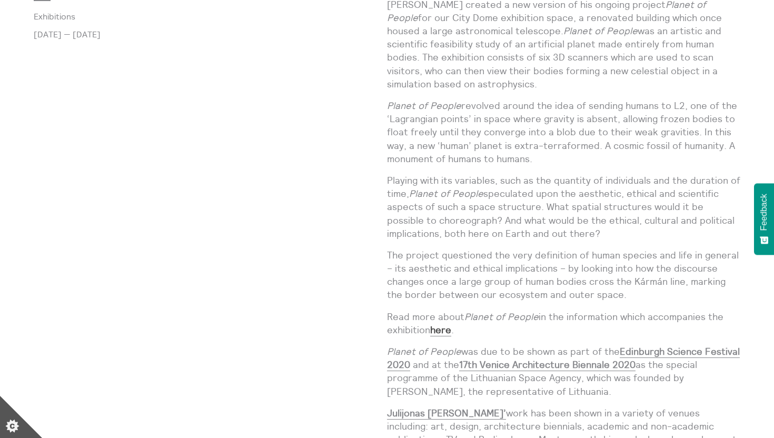  What do you see at coordinates (564, 132) in the screenshot?
I see `p: revolved around the idea of sending humans to L2, one of the ‘Lagrangian points’ in space where g...` at bounding box center [564, 132].